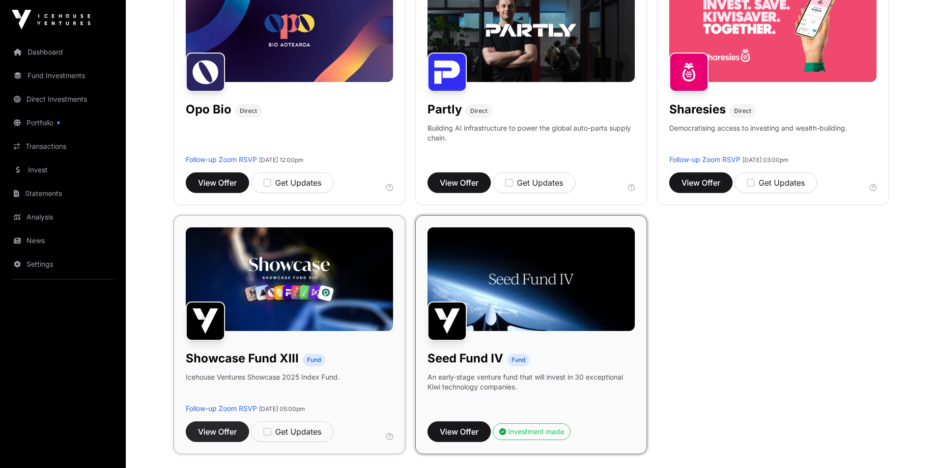 The width and height of the screenshot is (936, 468). I want to click on img: Seed Fund IV, so click(447, 321).